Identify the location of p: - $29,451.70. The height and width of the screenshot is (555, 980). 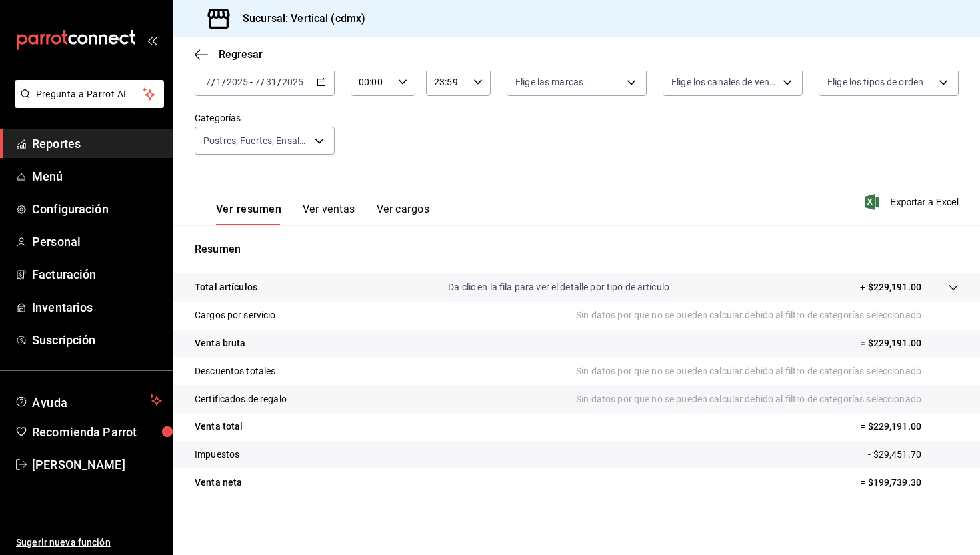
(914, 454).